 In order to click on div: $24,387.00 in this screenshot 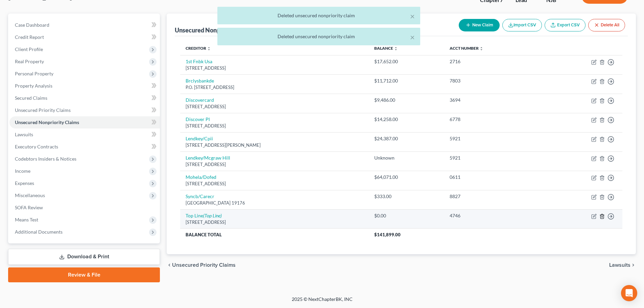, I will do `click(406, 138)`.